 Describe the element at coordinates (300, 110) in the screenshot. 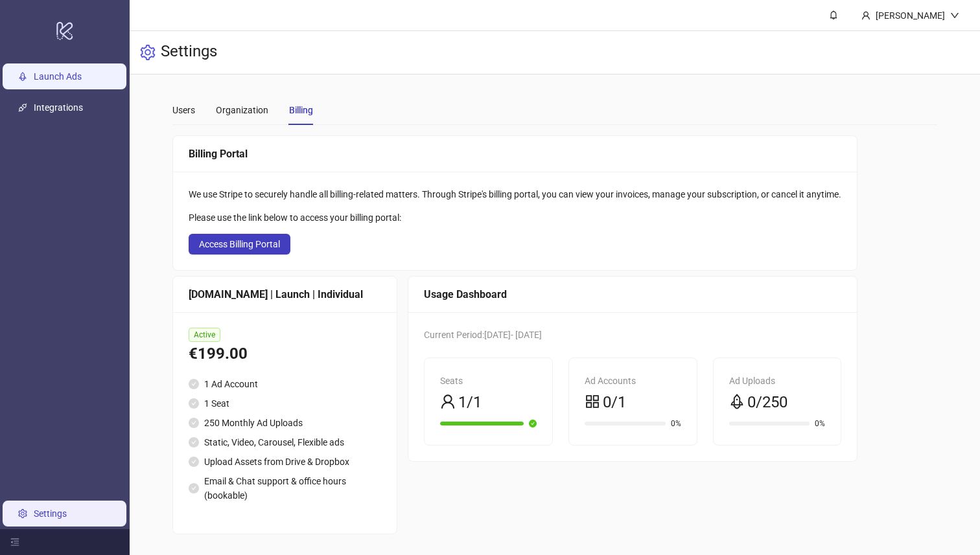

I see `div: Billing` at that location.